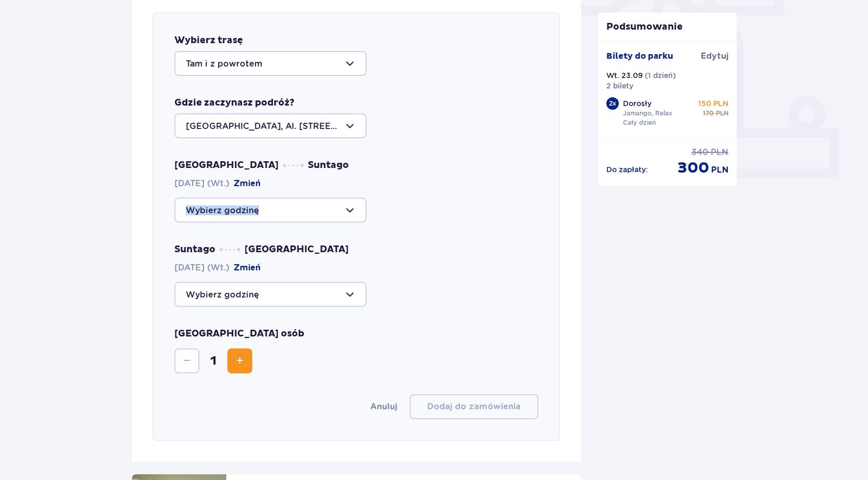  Describe the element at coordinates (700, 152) in the screenshot. I see `p: 340` at that location.